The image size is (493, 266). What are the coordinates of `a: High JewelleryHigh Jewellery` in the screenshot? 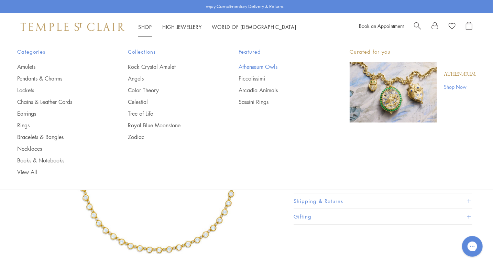 It's located at (182, 27).